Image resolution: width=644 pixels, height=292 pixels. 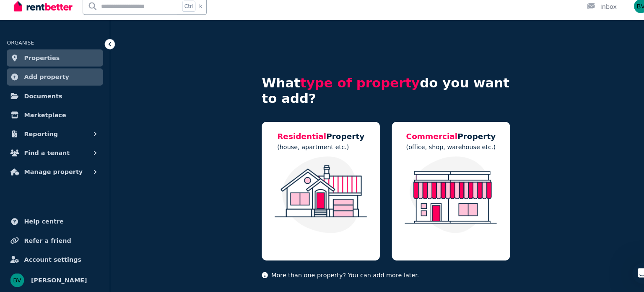 What do you see at coordinates (46, 242) in the screenshot?
I see `span: Refer a friend` at bounding box center [46, 242].